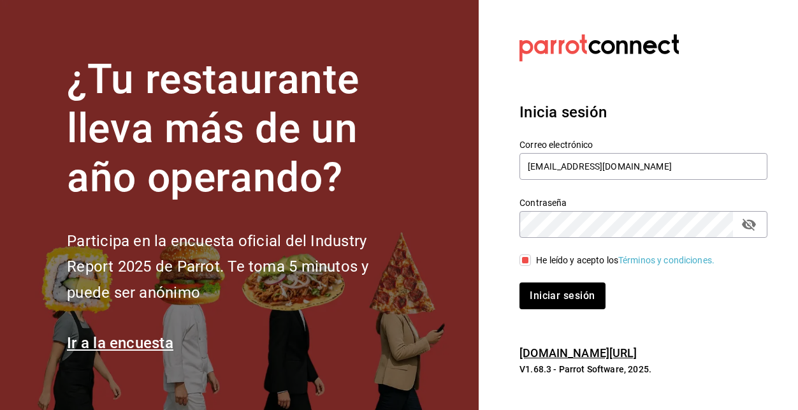 This screenshot has height=410, width=798. What do you see at coordinates (563, 296) in the screenshot?
I see `button: Iniciar sesión` at bounding box center [563, 296].